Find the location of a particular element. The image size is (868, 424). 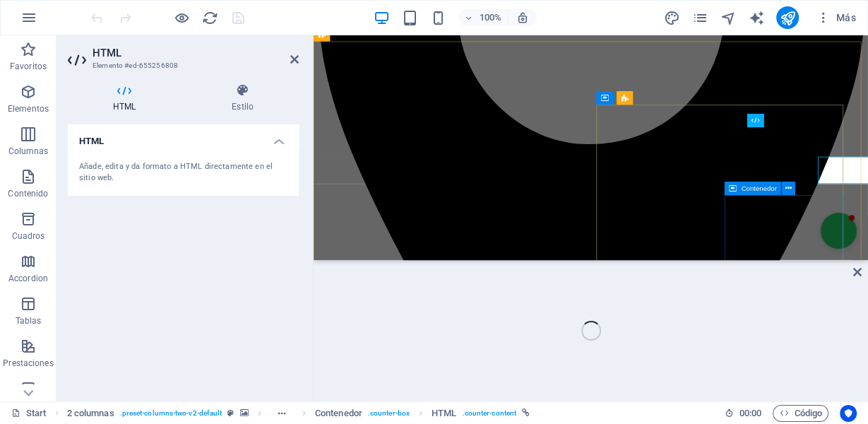

i: AI Writer is located at coordinates (757, 18).